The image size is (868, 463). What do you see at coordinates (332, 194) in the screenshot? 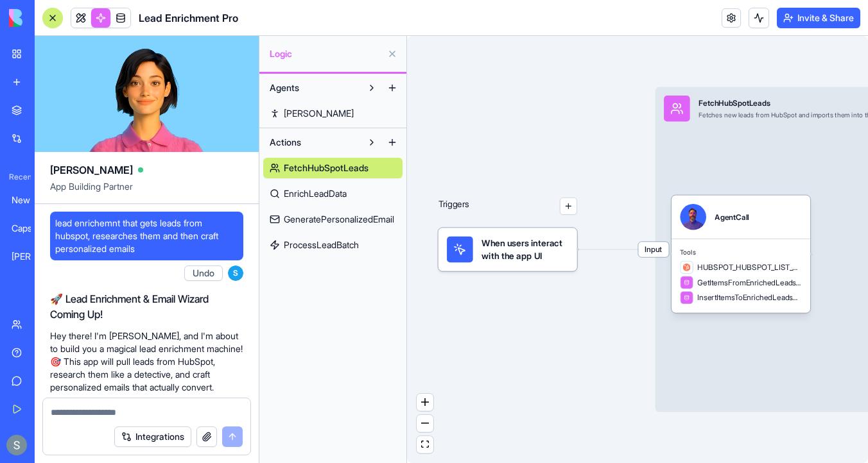
I see `a: EnrichLeadData` at bounding box center [332, 194].